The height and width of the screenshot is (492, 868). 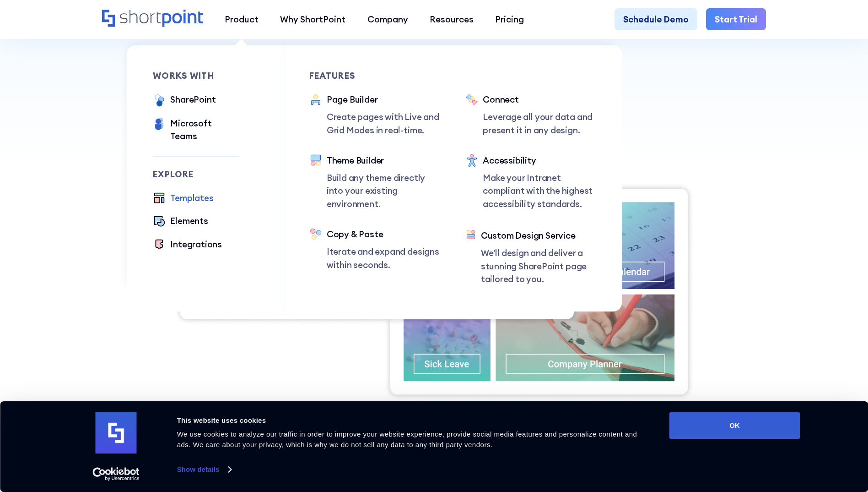 I want to click on div: This website uses cookies, so click(x=413, y=421).